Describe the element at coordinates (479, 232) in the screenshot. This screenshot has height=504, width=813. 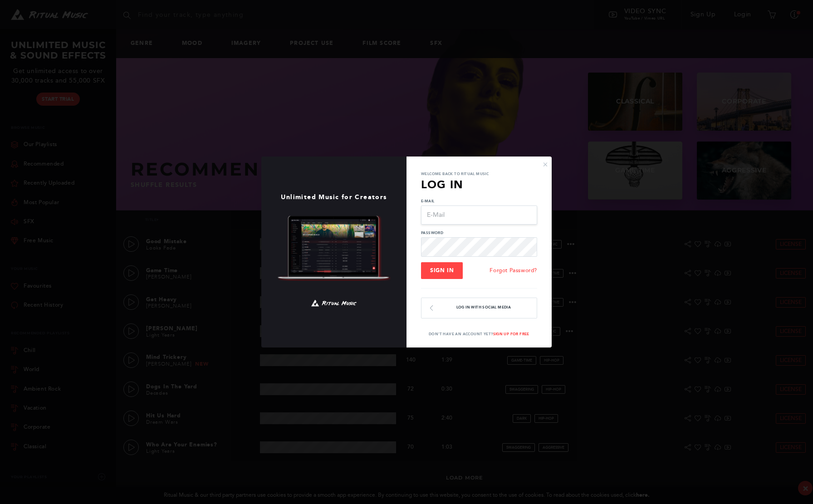
I see `label: Password` at that location.